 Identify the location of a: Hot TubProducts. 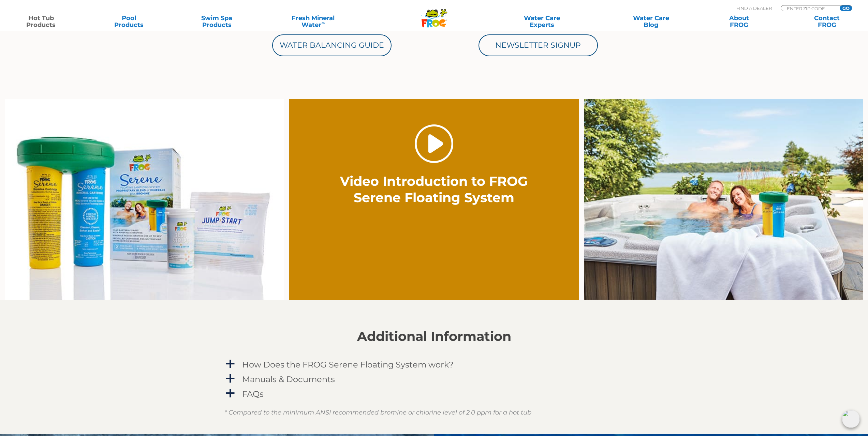
(41, 22).